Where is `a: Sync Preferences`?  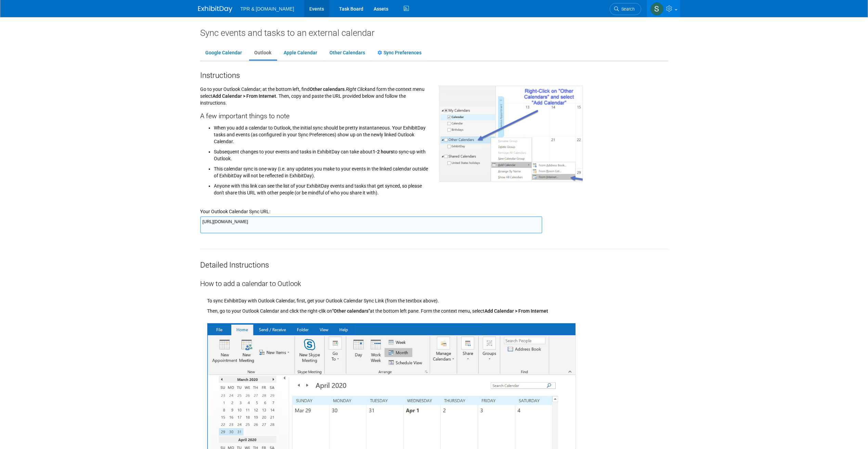 a: Sync Preferences is located at coordinates (399, 53).